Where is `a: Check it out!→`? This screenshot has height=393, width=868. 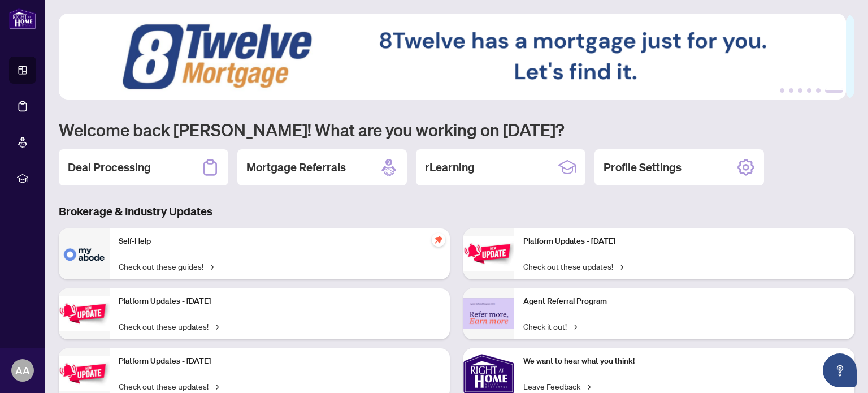
a: Check it out!→ is located at coordinates (550, 326).